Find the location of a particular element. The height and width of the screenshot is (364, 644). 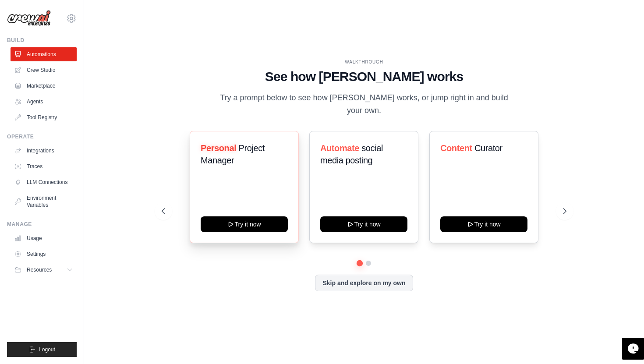

a: Marketplace is located at coordinates (43, 86).